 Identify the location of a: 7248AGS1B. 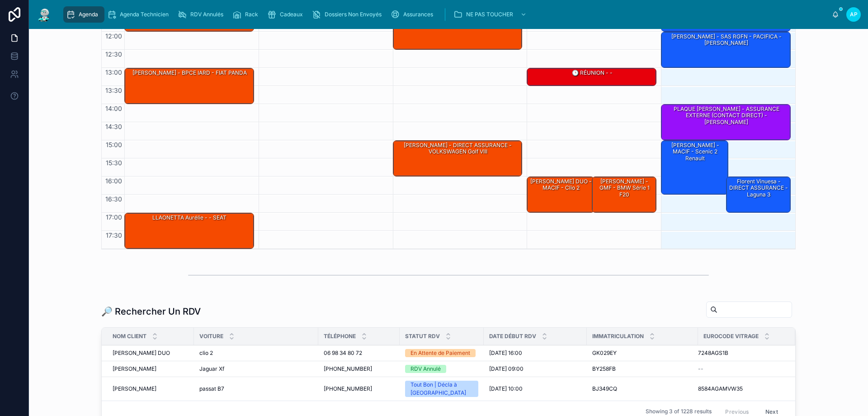
(741, 352).